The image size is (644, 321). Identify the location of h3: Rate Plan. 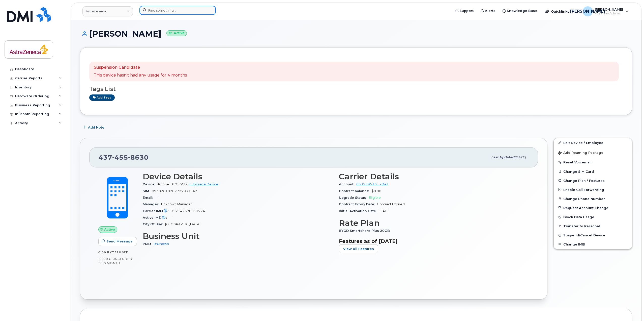
(434, 223).